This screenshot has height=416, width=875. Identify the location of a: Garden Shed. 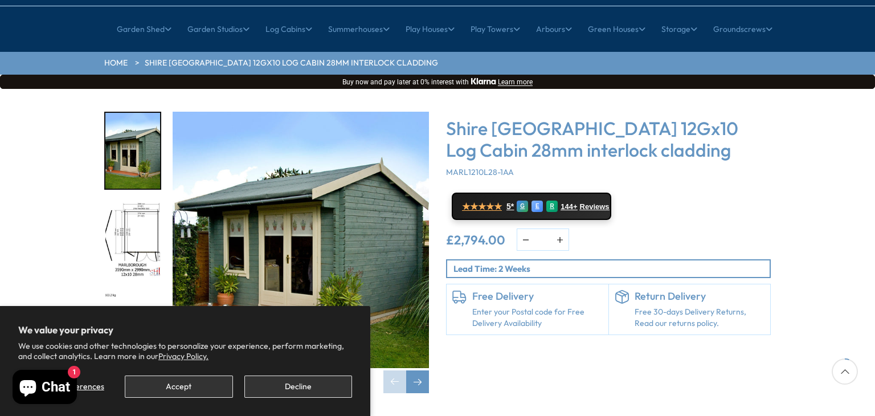
(144, 29).